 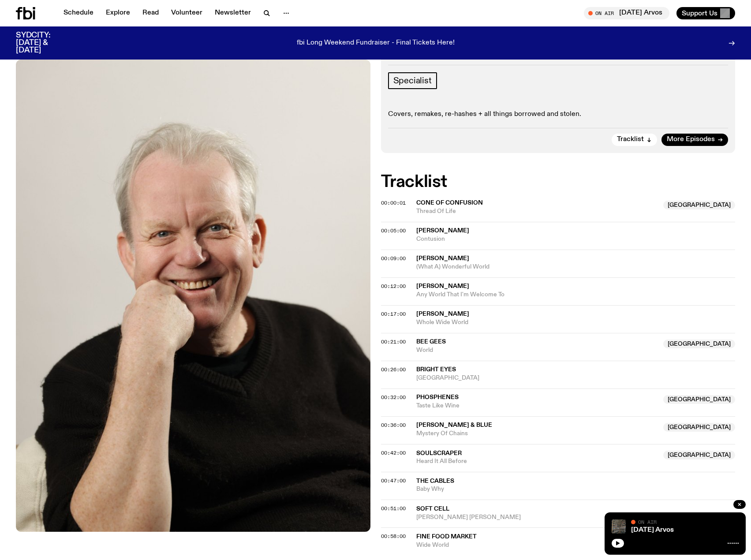 What do you see at coordinates (393, 342) in the screenshot?
I see `span: 00:21:00` at bounding box center [393, 342].